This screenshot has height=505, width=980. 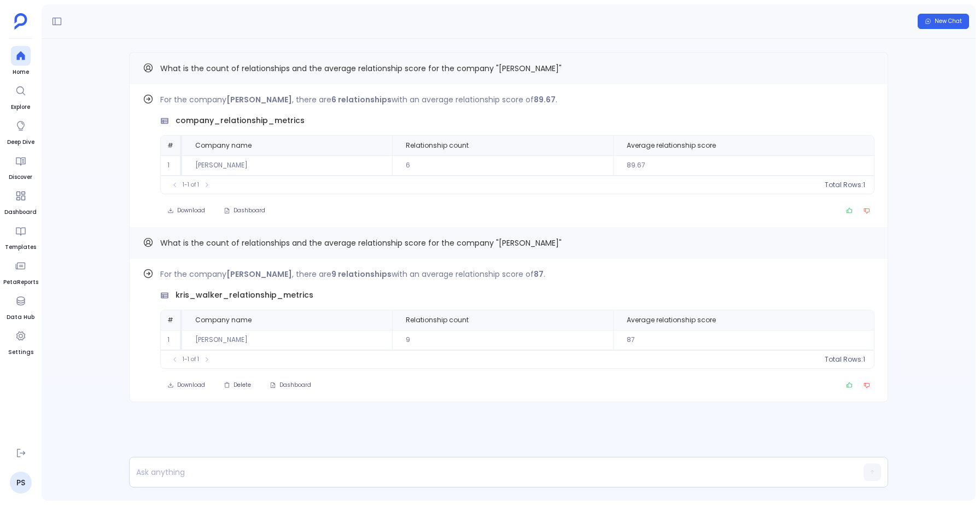 I want to click on button: New Chat, so click(x=944, y=22).